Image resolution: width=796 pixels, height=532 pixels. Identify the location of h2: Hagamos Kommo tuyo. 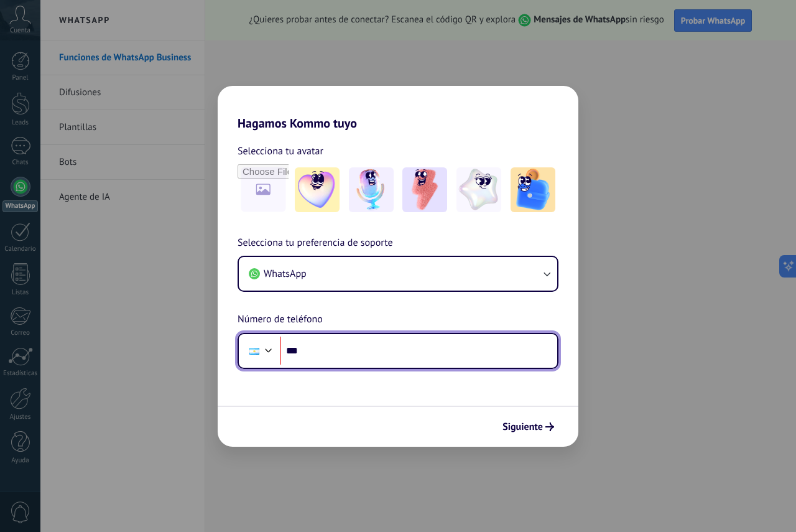
(398, 109).